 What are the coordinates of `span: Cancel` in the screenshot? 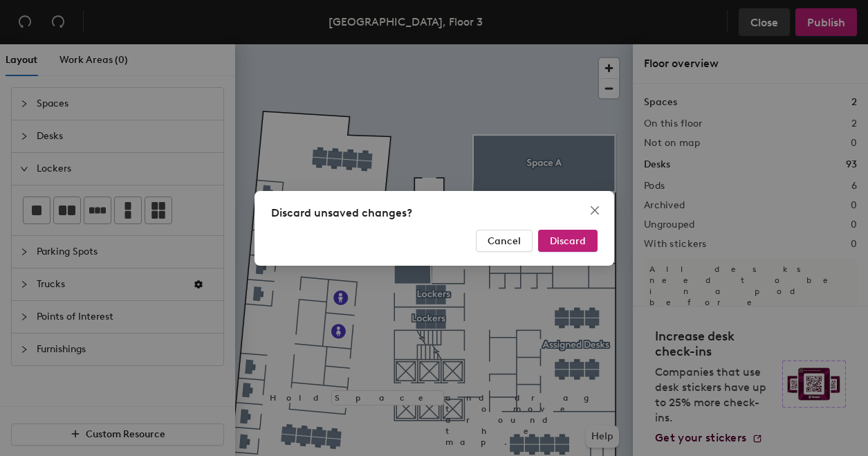 It's located at (504, 240).